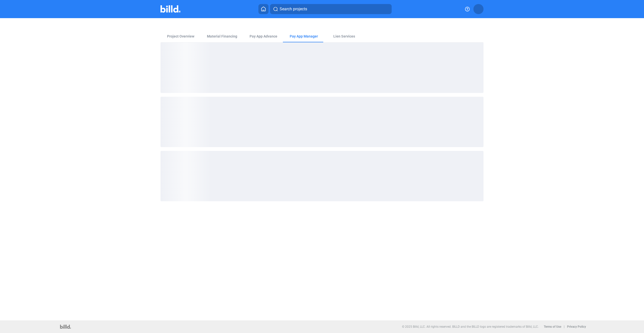  Describe the element at coordinates (65, 327) in the screenshot. I see `img: logo` at that location.